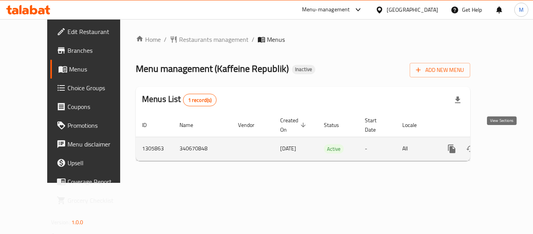  Describe the element at coordinates (214, 39) in the screenshot. I see `span: Restaurants management` at that location.